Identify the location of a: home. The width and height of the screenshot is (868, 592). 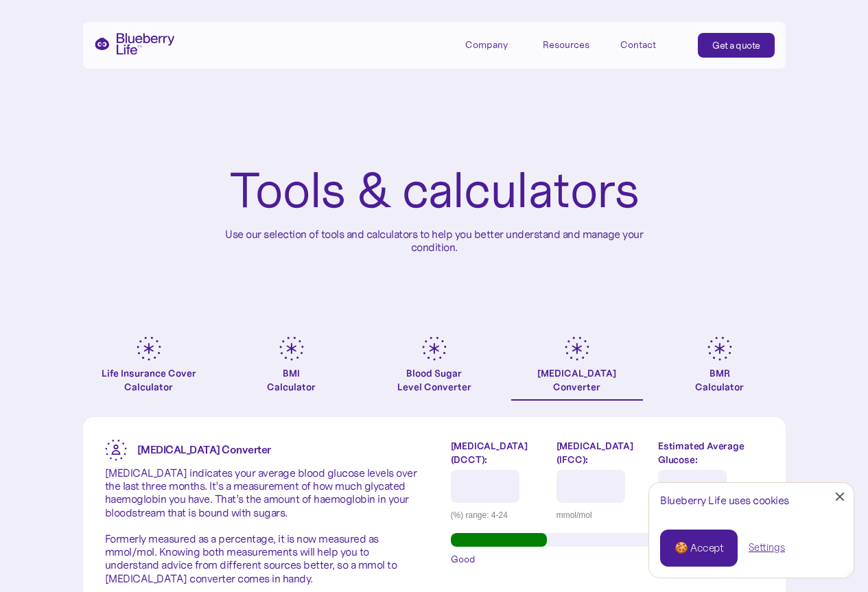
(134, 44).